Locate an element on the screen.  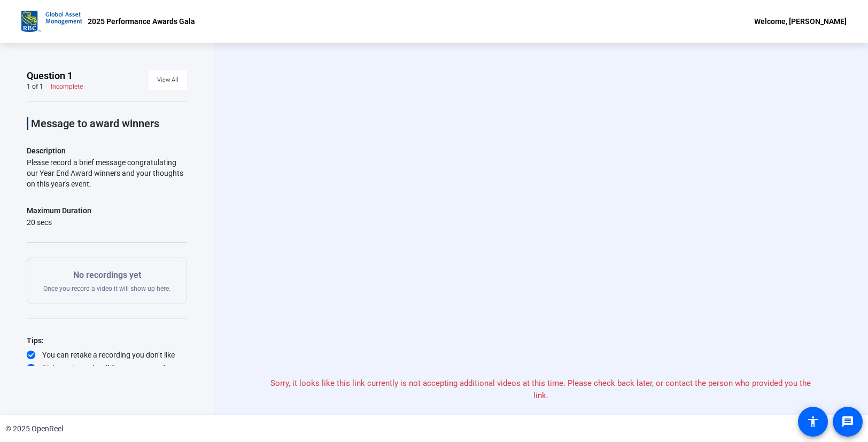
div: You can retake a recording you don’t like is located at coordinates (107, 355).